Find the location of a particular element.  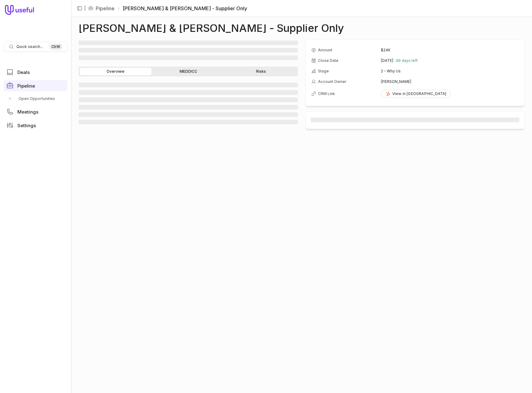

a: Risks is located at coordinates (261, 71).